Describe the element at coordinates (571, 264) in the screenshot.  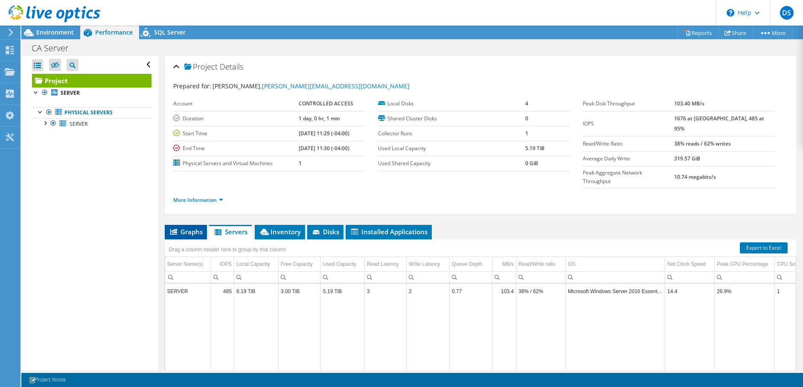
I see `div: OS` at that location.